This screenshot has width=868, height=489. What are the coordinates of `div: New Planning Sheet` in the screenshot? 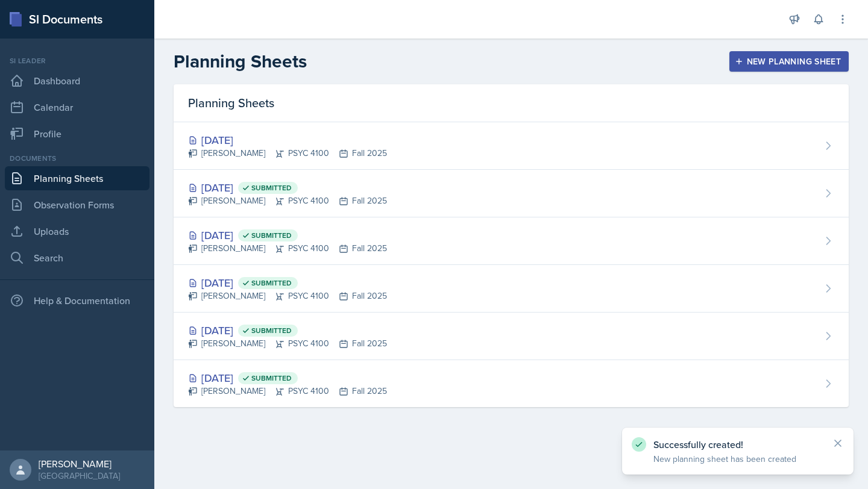 It's located at (789, 61).